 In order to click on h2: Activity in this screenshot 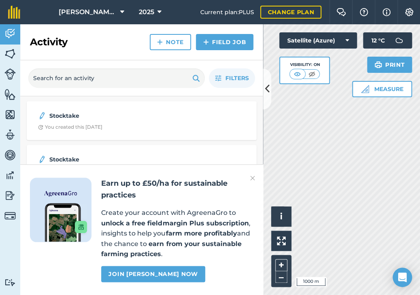, I will do `click(49, 42)`.